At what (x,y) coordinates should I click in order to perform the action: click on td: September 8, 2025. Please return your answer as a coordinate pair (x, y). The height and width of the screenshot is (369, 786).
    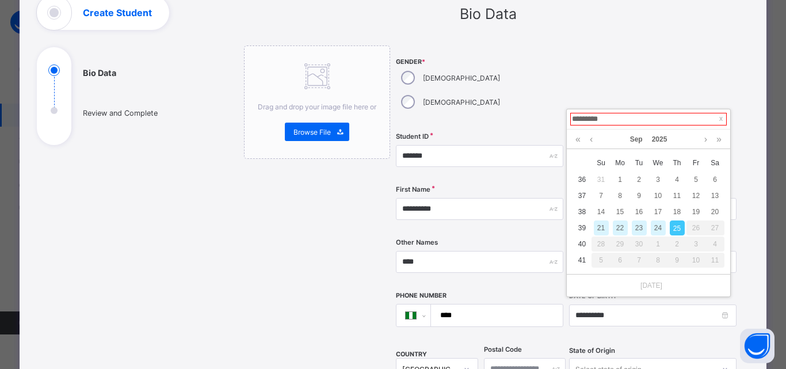
    Looking at the image, I should click on (620, 196).